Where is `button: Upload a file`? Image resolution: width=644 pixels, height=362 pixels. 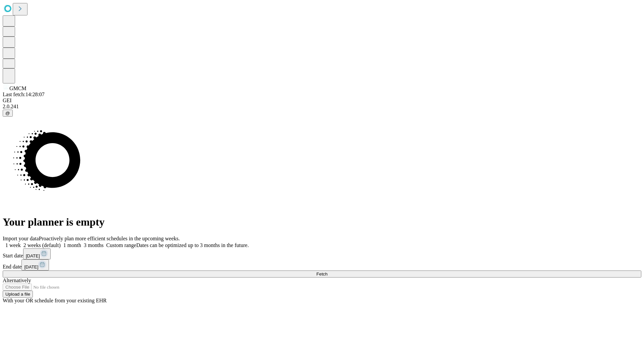
button: Upload a file is located at coordinates (18, 294).